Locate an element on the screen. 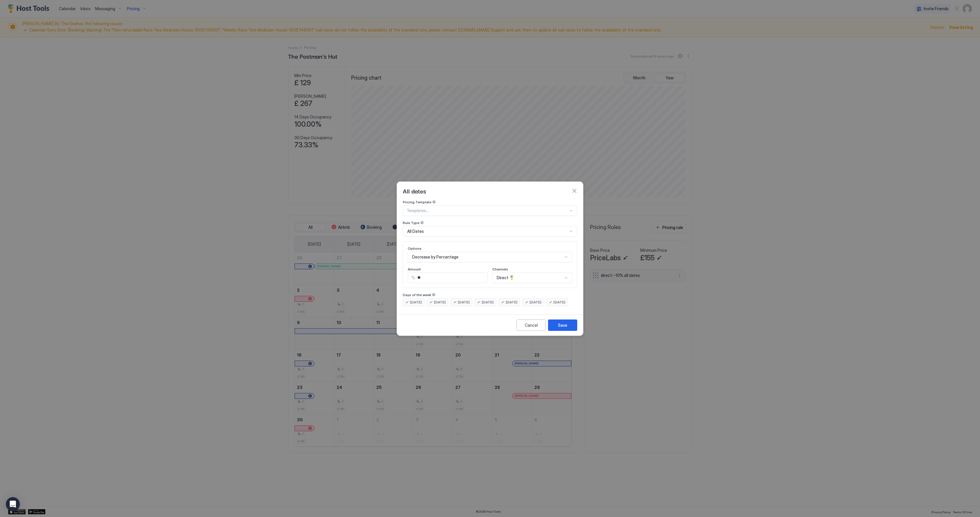 The image size is (980, 517). div: Open Intercom Messenger is located at coordinates (13, 504).